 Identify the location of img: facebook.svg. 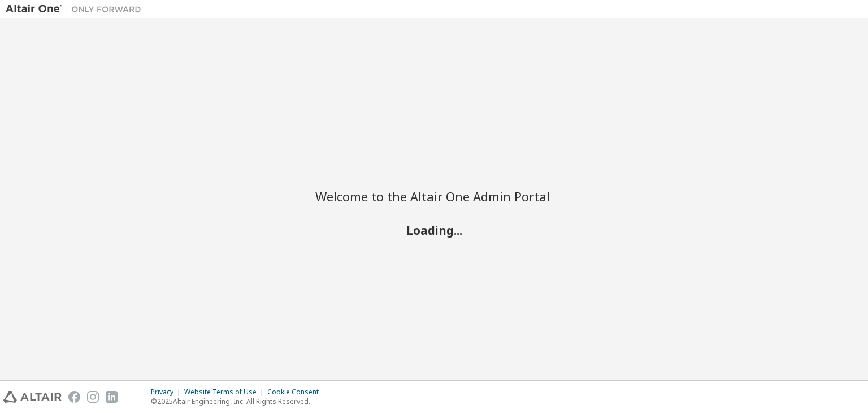
(74, 396).